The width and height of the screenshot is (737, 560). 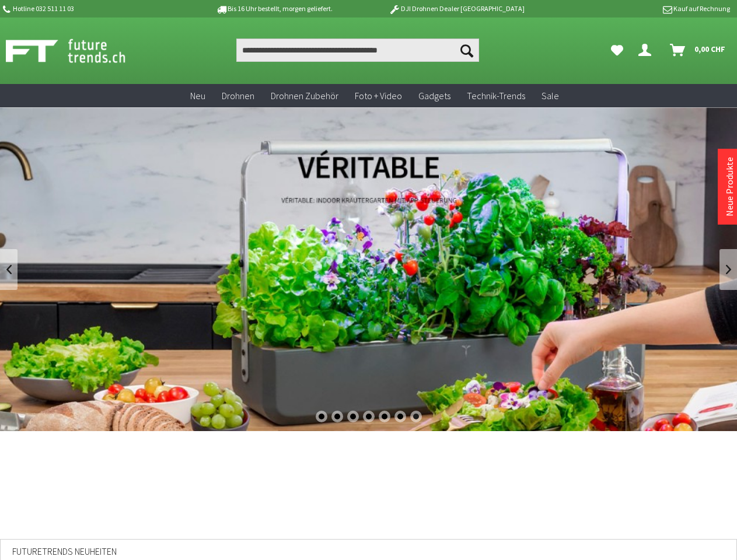 I want to click on div: 1, so click(x=321, y=416).